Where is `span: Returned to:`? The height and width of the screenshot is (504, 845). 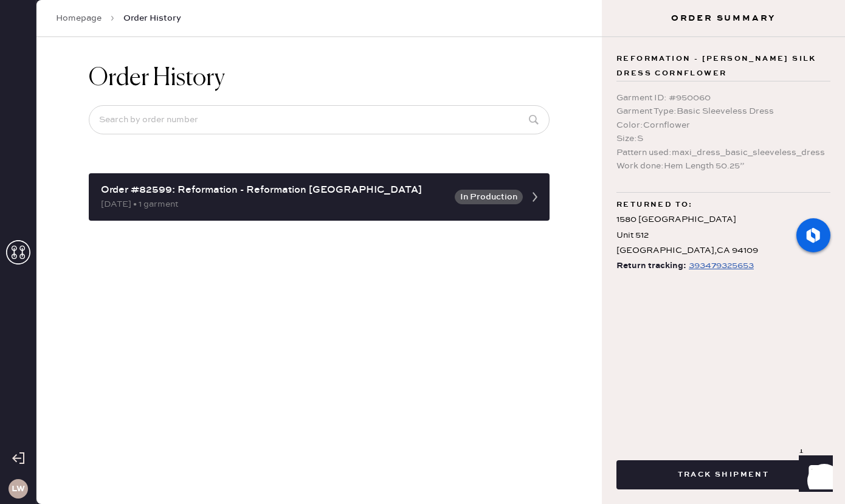
span: Returned to: is located at coordinates (655, 205).